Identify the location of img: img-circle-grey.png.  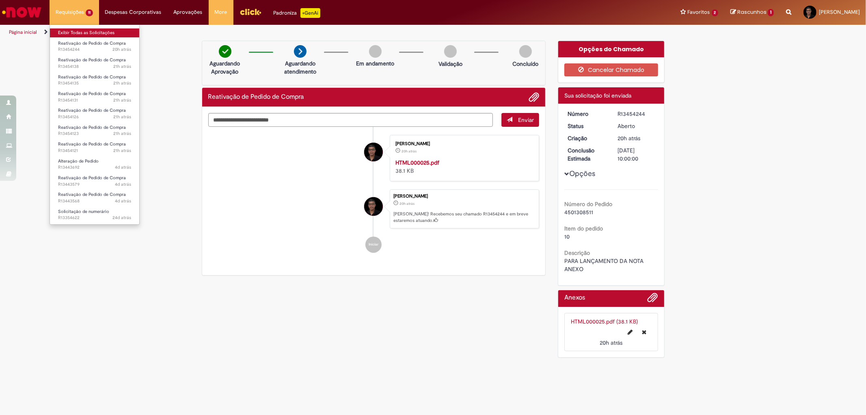
(450, 51).